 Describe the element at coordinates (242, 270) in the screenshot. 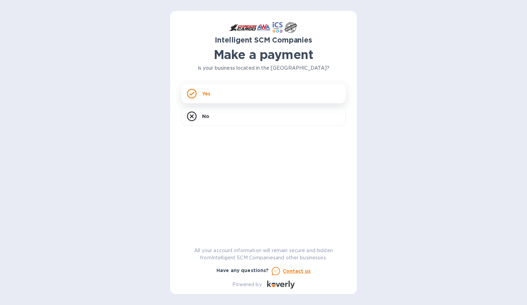

I see `b: Have any questions?` at that location.